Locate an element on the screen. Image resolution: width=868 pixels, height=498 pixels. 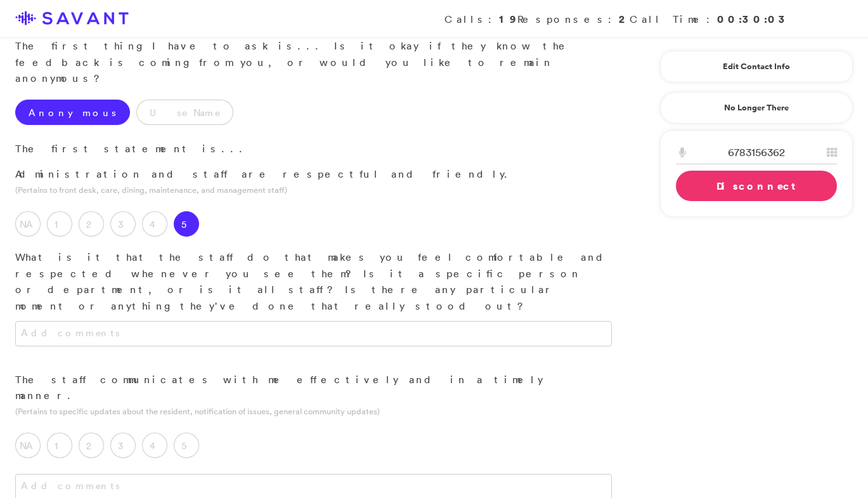
strong: 2 is located at coordinates (624, 19).